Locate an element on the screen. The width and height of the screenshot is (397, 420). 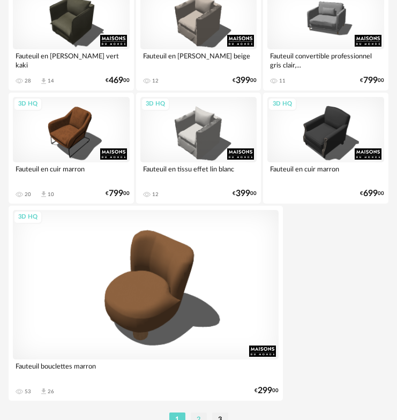
div: 28 is located at coordinates (28, 81).